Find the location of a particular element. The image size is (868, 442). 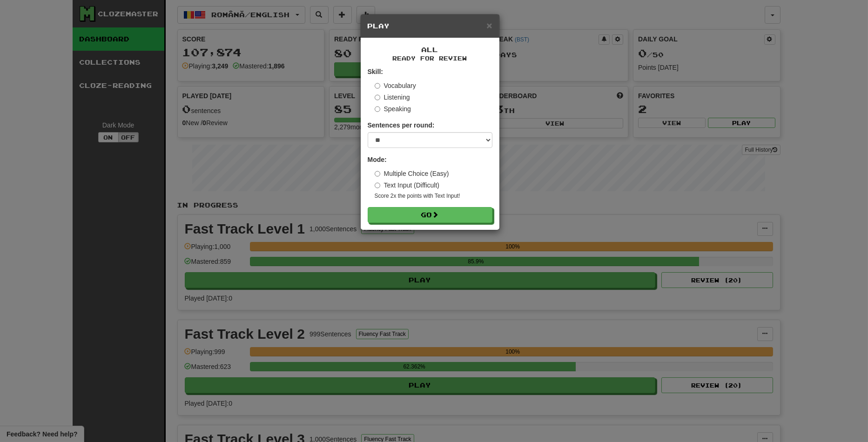

input: Text Input (Difficult) is located at coordinates (377, 185).